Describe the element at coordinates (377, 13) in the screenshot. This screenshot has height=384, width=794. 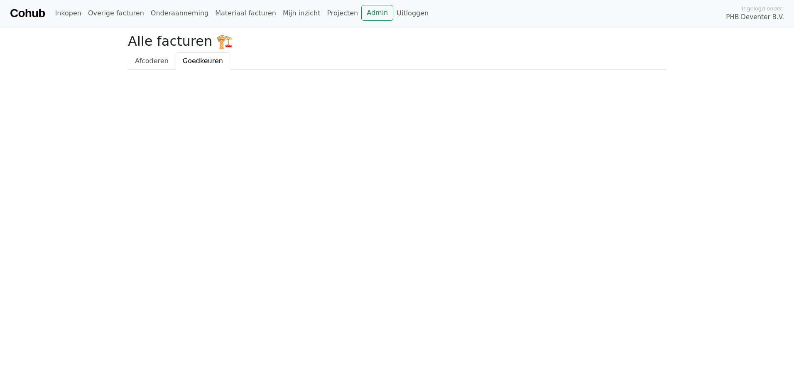
I see `a: Admin` at that location.